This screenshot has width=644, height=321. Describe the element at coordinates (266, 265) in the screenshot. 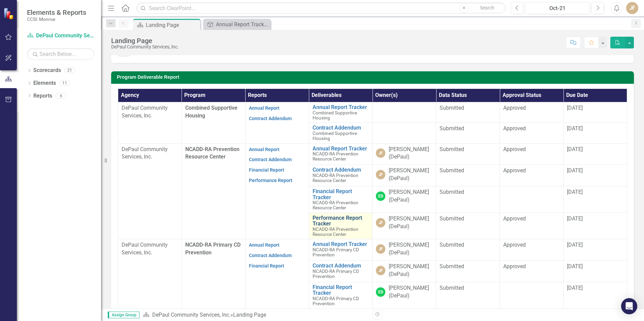

I see `a: Financial Report` at that location.